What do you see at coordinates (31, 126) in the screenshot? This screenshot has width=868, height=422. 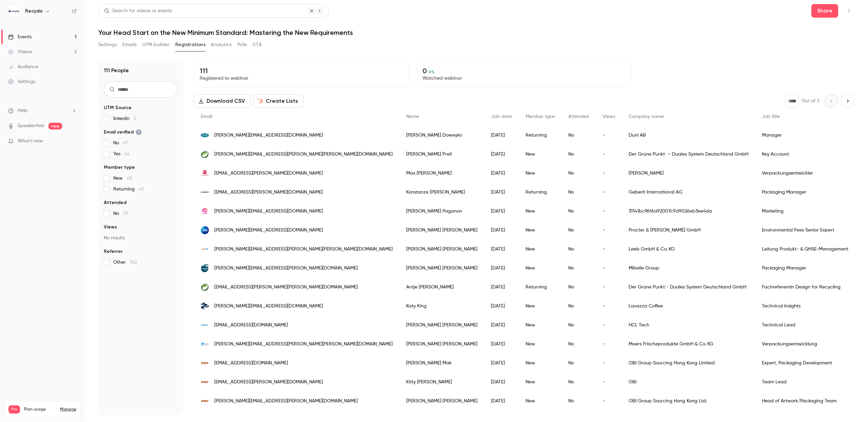 I see `a: SpeakerHub` at bounding box center [31, 126].